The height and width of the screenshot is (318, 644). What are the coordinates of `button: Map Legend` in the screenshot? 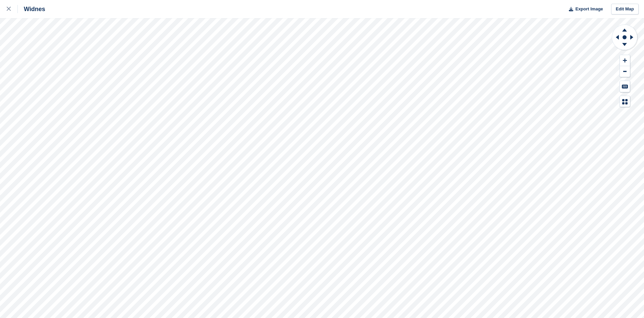 It's located at (625, 102).